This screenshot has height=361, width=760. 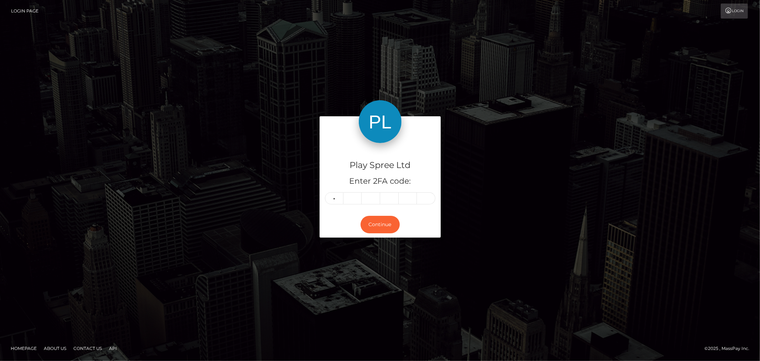 I want to click on h4: Play Spree Ltd, so click(x=380, y=165).